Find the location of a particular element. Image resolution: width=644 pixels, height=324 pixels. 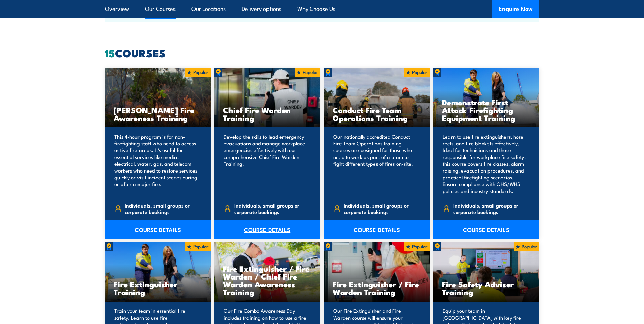

h3: Demonstrate First Attack Firefighting Equipment Training is located at coordinates (486, 109).